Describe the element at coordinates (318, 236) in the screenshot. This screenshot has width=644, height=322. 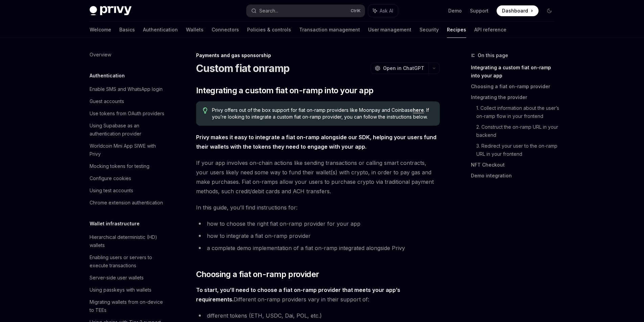
I see `li: how to integrate a fiat on-ramp provider` at that location.